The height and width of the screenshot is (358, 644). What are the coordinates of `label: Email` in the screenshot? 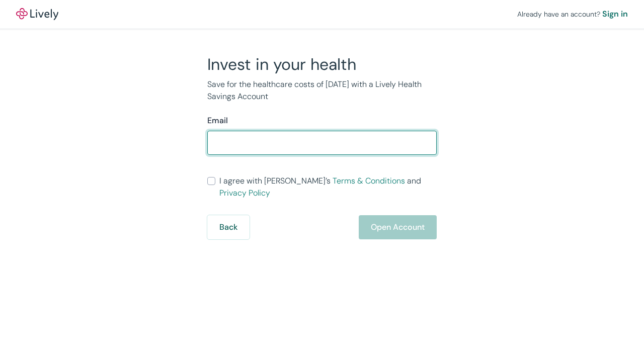 It's located at (218, 121).